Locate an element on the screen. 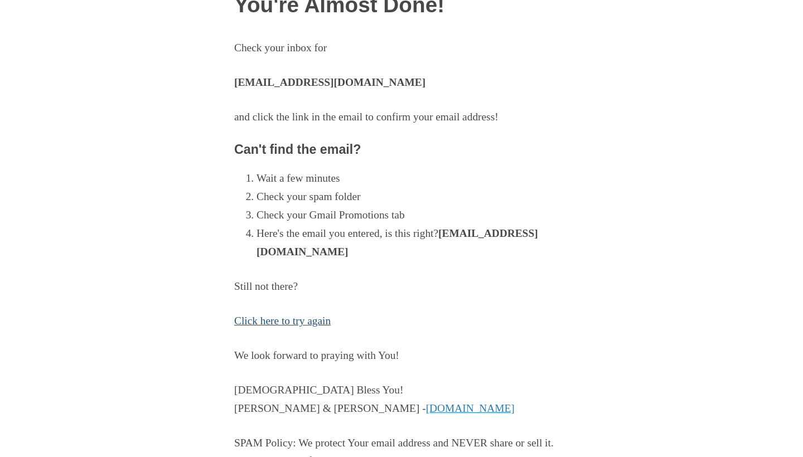  p: We look forward to praying with You! is located at coordinates (401, 356).